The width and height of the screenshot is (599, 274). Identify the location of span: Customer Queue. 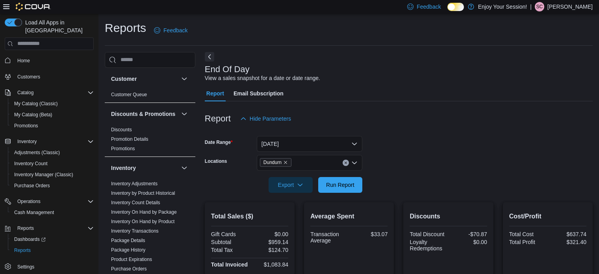
(129, 94).